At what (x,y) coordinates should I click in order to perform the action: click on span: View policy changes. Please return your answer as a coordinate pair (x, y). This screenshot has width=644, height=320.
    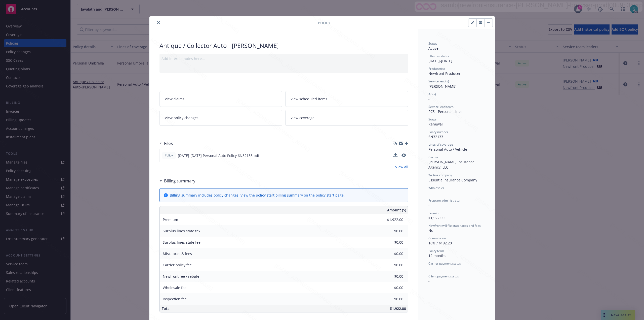
    Looking at the image, I should click on (182, 118).